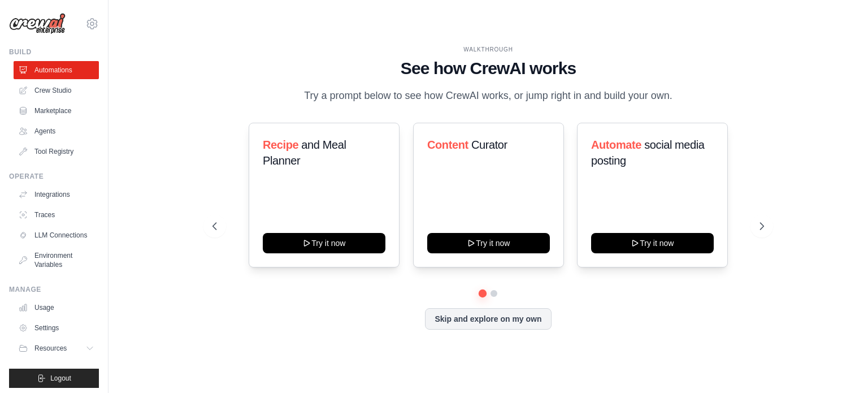 The width and height of the screenshot is (868, 393). What do you see at coordinates (490, 145) in the screenshot?
I see `span: Curator` at bounding box center [490, 145].